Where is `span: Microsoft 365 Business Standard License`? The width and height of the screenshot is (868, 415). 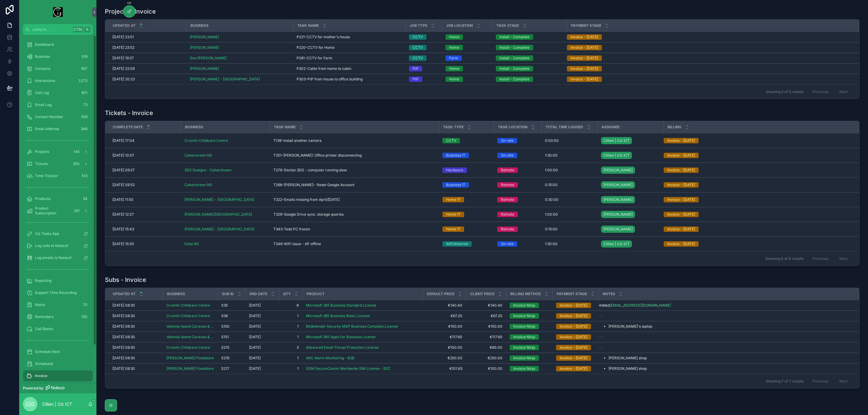 span: Microsoft 365 Business Standard License is located at coordinates (341, 305).